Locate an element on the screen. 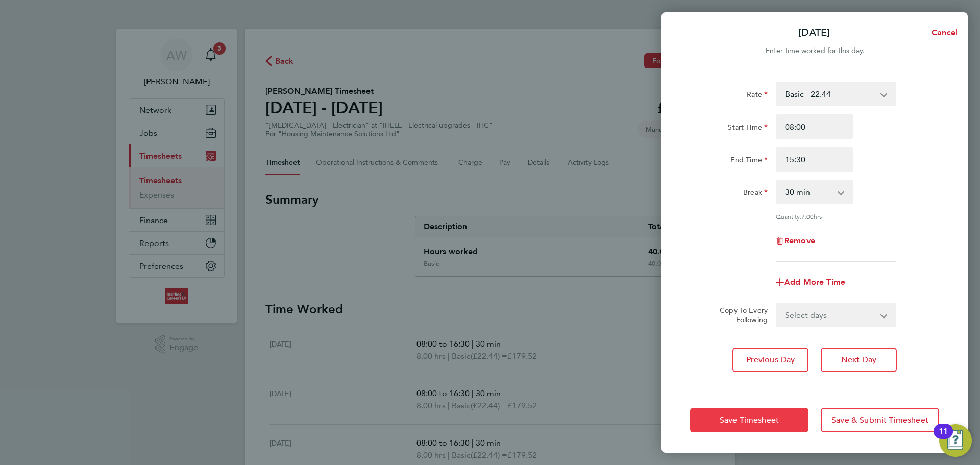 This screenshot has width=980, height=465. span: Next Day is located at coordinates (859, 359).